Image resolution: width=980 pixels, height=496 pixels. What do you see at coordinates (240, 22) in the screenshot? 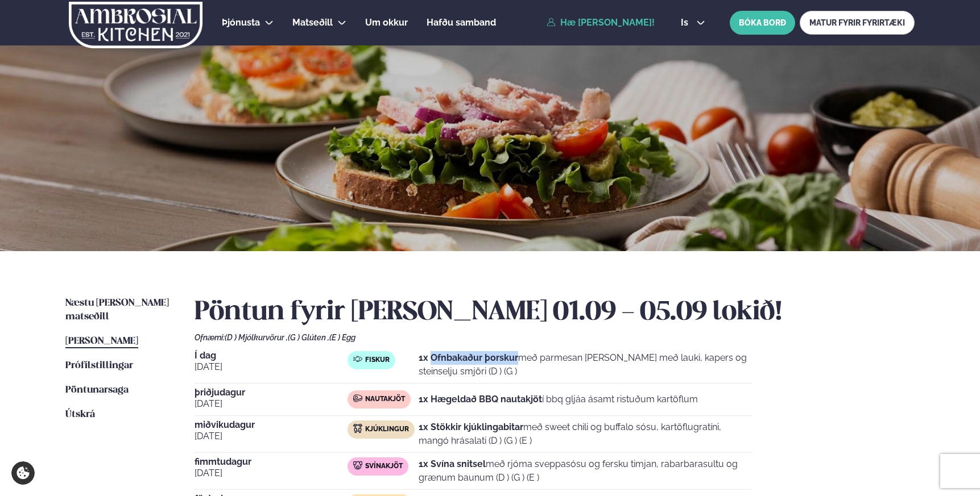
I see `a: Þjónusta` at bounding box center [240, 22].